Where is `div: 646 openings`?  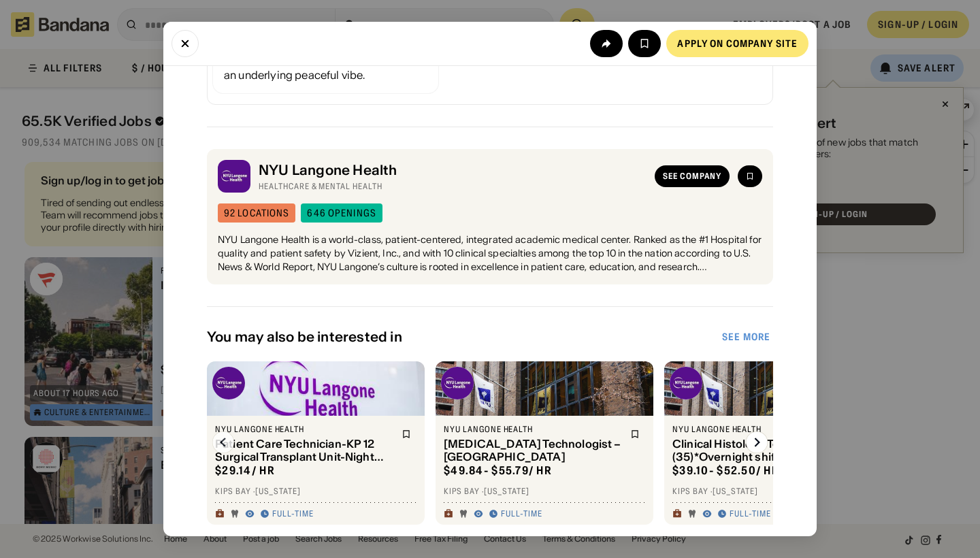
div: 646 openings is located at coordinates (341, 213).